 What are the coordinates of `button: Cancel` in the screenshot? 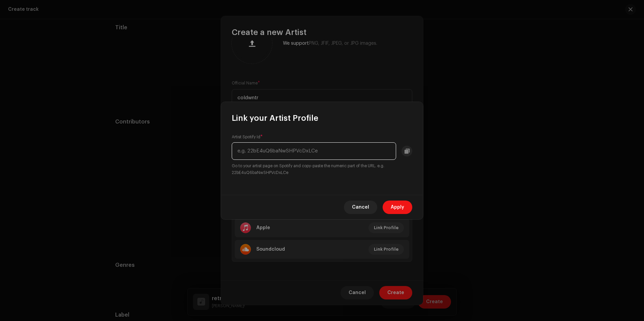 It's located at (360, 207).